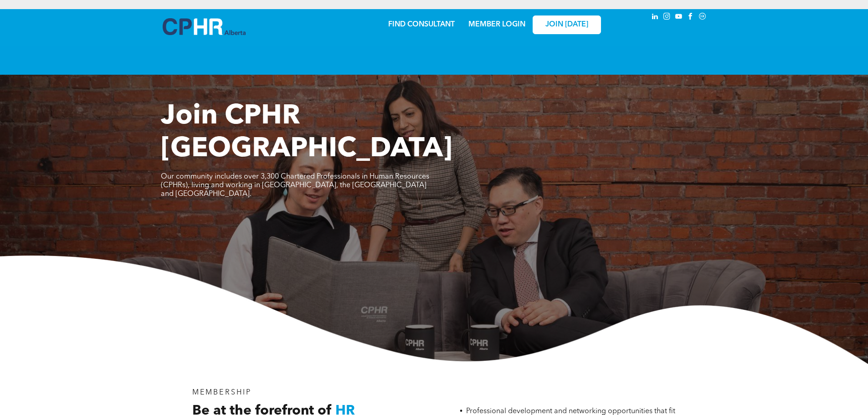  Describe the element at coordinates (295, 186) in the screenshot. I see `span: Our community includes over 3,300 Chartered Professionals in Human Resources (CPHRs), living and ...` at that location.